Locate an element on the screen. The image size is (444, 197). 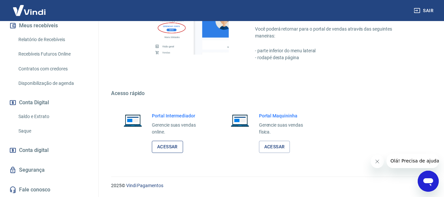
h5: Acesso rápido is located at coordinates (270, 93).